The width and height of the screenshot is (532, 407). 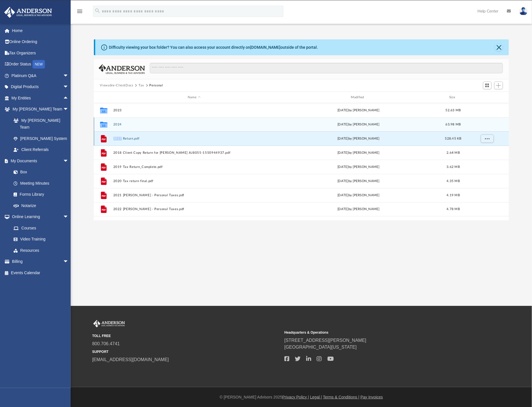 I want to click on a: Resources, so click(x=41, y=251).